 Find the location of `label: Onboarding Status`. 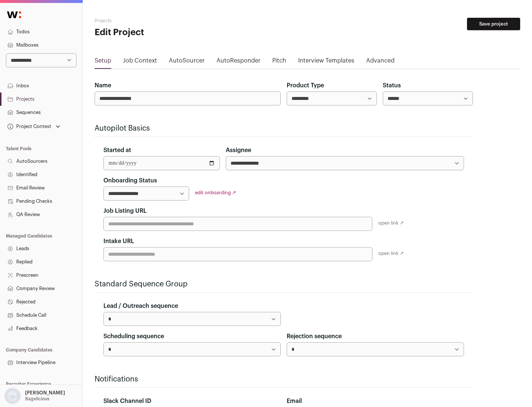

label: Onboarding Status is located at coordinates (130, 180).